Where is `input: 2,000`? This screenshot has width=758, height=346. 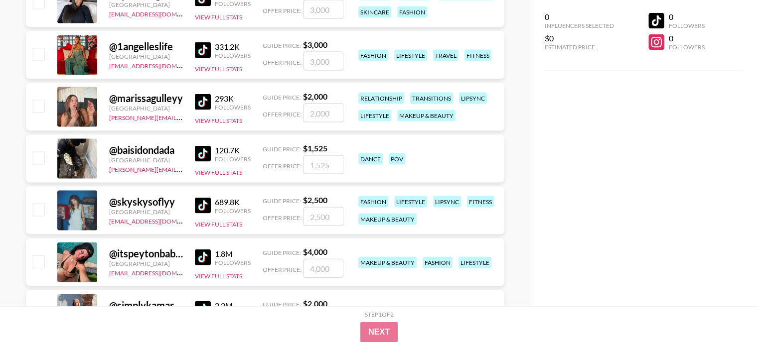 input: 2,000 is located at coordinates (323, 113).